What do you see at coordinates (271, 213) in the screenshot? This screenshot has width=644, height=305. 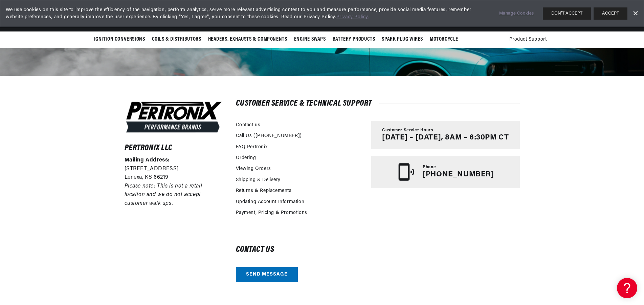 I see `a: Payment, Pricing & Promotions` at bounding box center [271, 213].